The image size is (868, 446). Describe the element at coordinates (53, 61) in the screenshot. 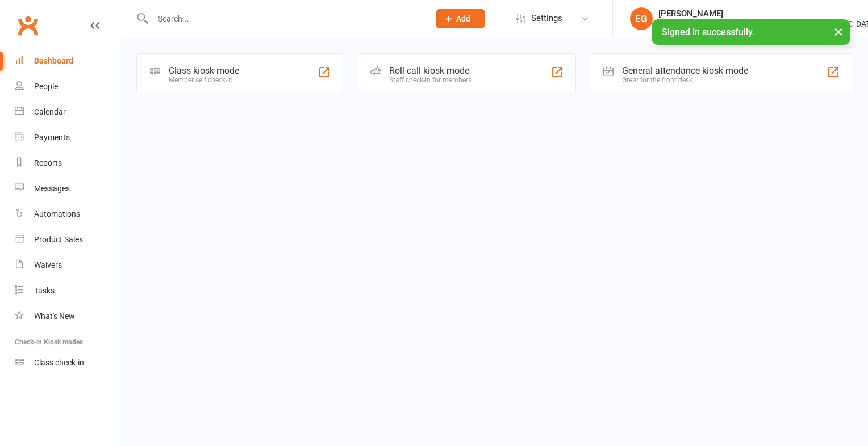

I see `div: Dashboard` at that location.